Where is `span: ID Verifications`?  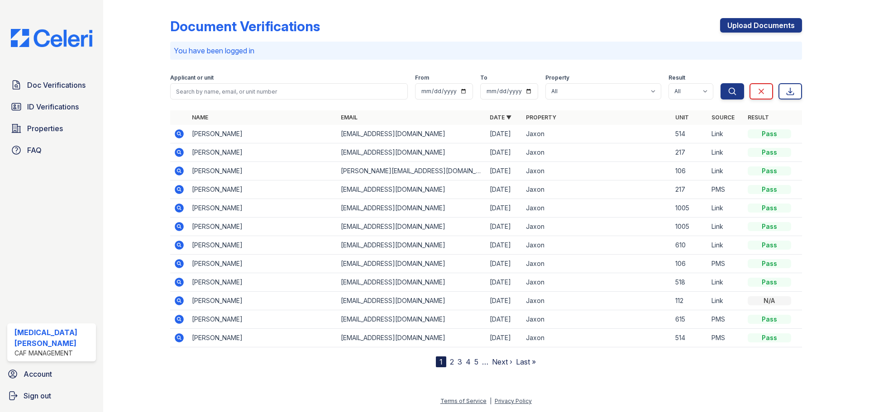 span: ID Verifications is located at coordinates (53, 107).